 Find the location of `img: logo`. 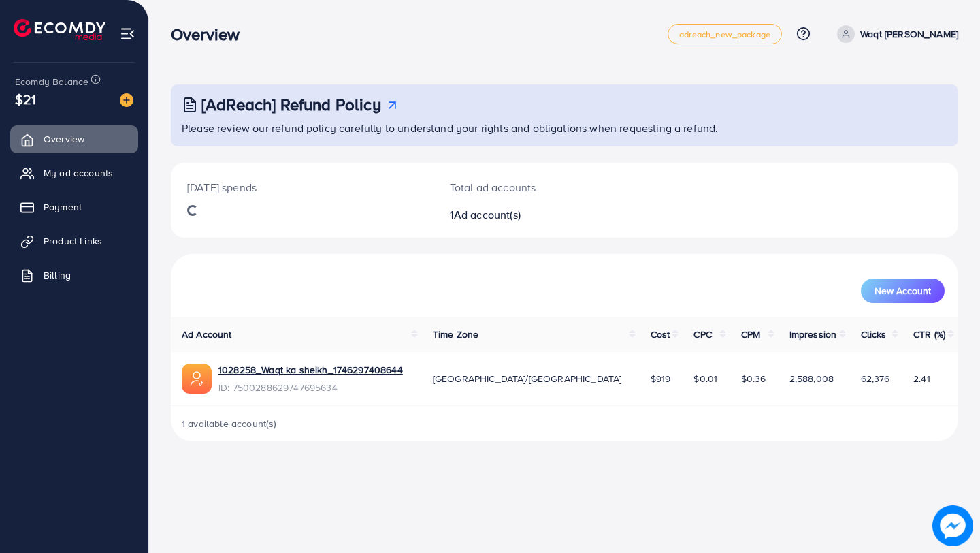

img: logo is located at coordinates (59, 29).